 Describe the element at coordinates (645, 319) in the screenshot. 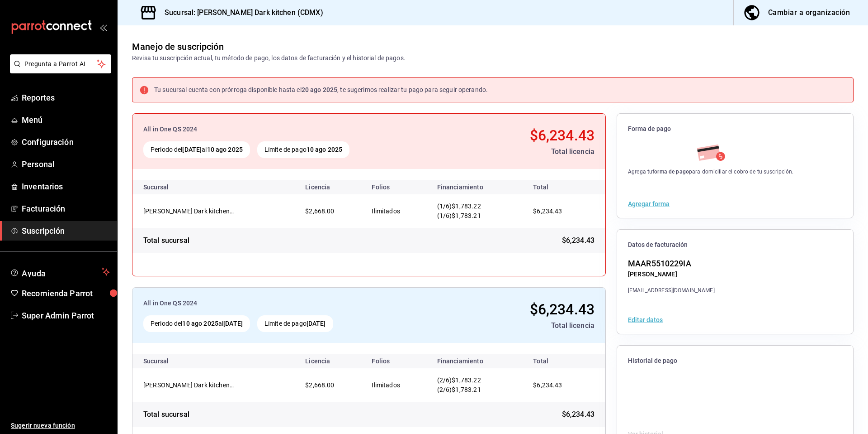

I see `button: Editar datos` at that location.